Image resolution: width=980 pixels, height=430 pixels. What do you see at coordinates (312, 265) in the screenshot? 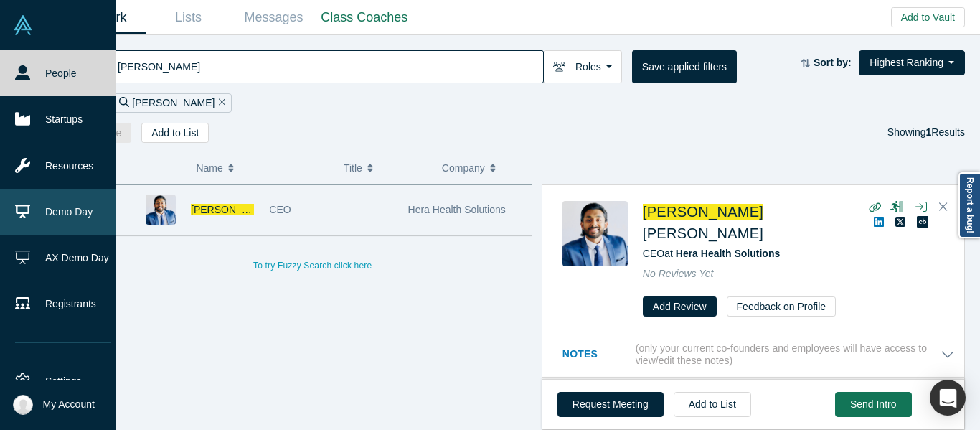
I see `button: To try Fuzzy Search click here` at bounding box center [312, 265].